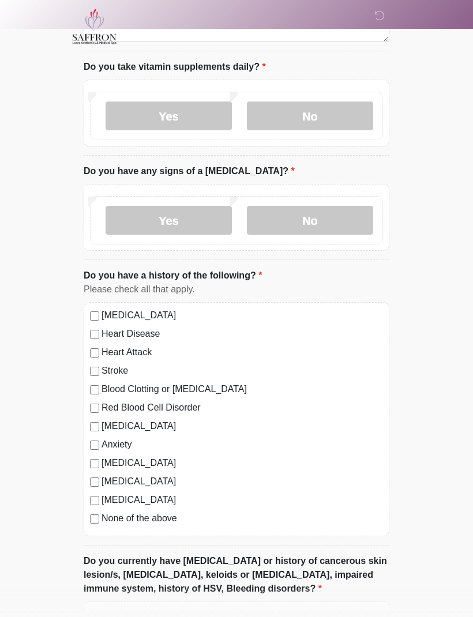 The image size is (473, 617). What do you see at coordinates (172, 276) in the screenshot?
I see `label: Do you have a history of the following?` at bounding box center [172, 276].